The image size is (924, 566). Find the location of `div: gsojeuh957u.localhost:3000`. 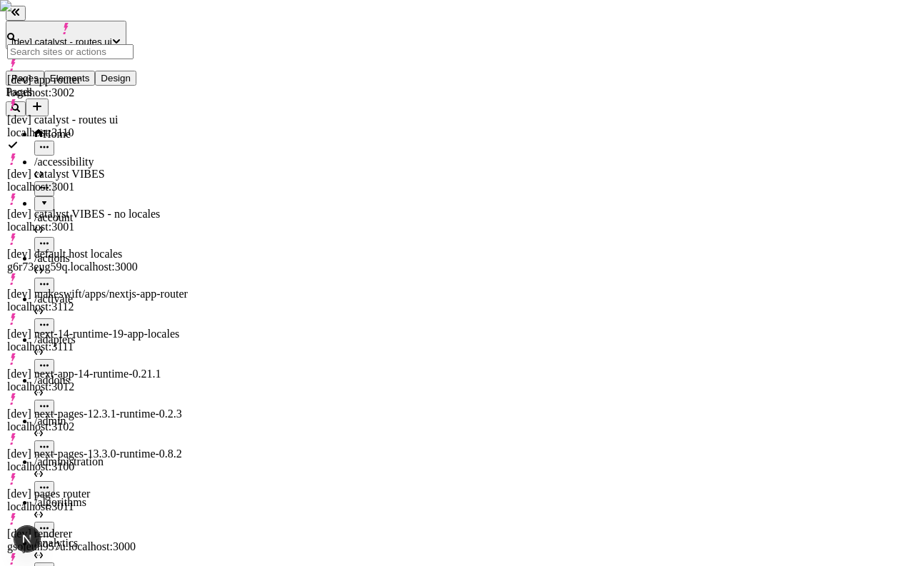

div: gsojeuh957u.localhost:3000 is located at coordinates (99, 546).